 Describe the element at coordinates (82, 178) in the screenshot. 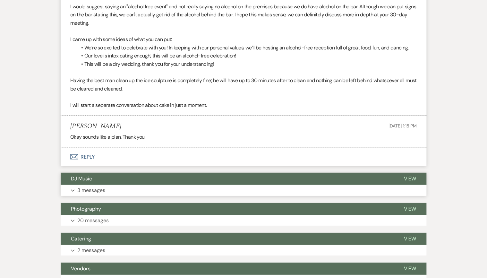

I see `span: DJ Music` at that location.